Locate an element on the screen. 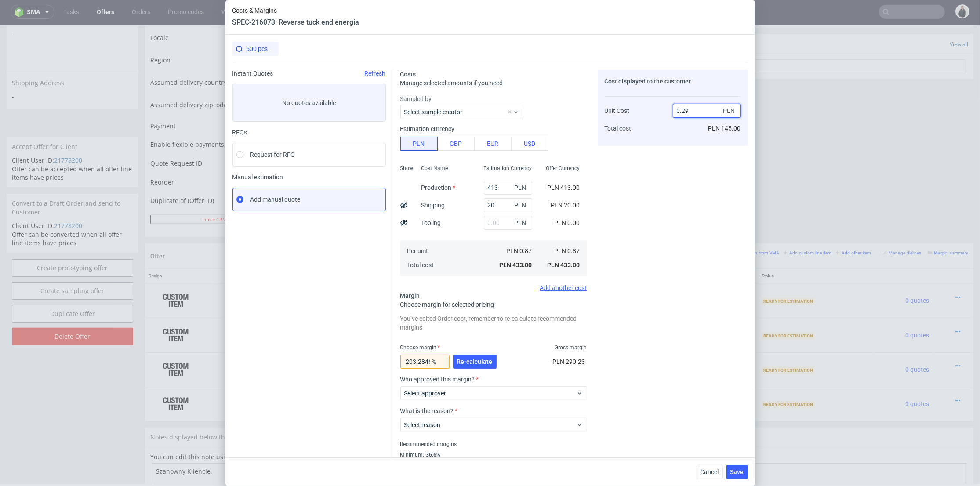 The width and height of the screenshot is (980, 486). input: Type to create new task is located at coordinates (770, 41).